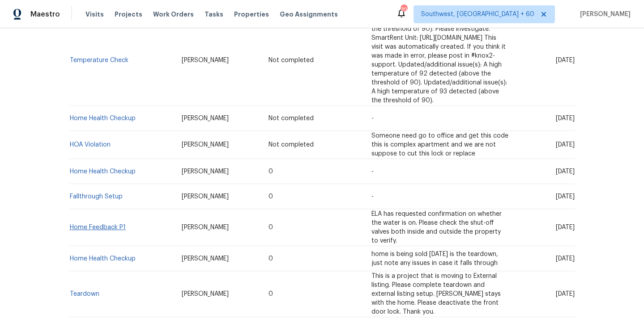 This screenshot has width=644, height=319. What do you see at coordinates (94, 15) in the screenshot?
I see `span: Visits` at bounding box center [94, 15].